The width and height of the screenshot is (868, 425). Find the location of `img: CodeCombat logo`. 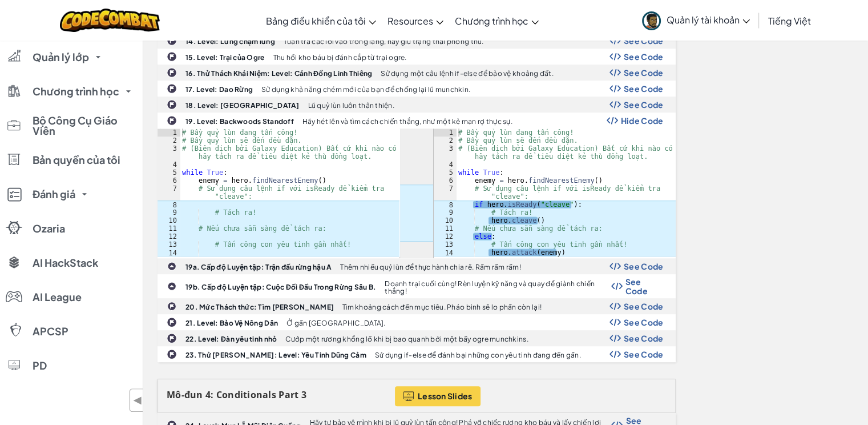

img: CodeCombat logo is located at coordinates (109, 20).